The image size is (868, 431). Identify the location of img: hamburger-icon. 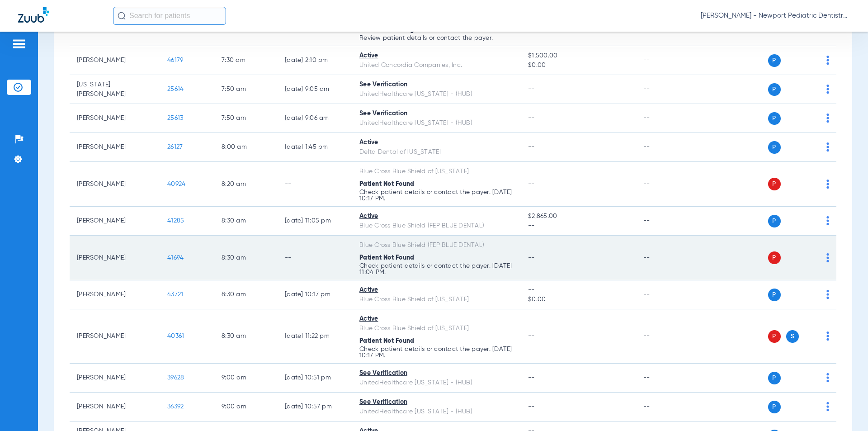
(19, 44).